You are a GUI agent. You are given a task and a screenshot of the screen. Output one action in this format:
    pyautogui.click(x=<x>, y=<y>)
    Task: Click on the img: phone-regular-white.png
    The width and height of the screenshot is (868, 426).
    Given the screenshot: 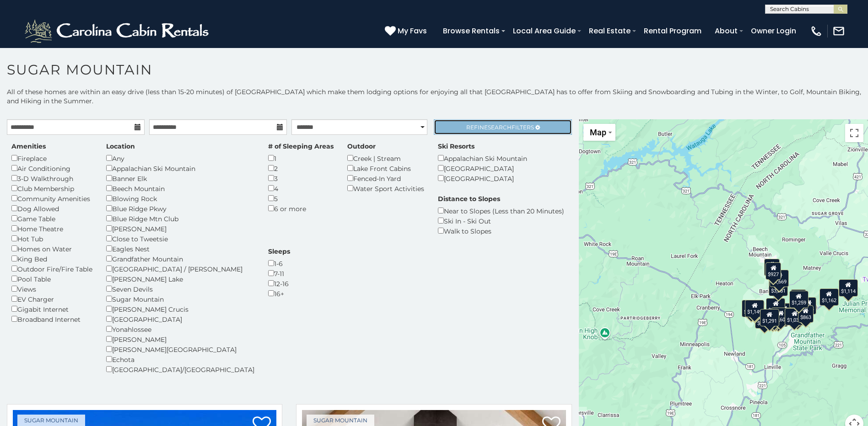 What is the action you would take?
    pyautogui.click(x=816, y=31)
    